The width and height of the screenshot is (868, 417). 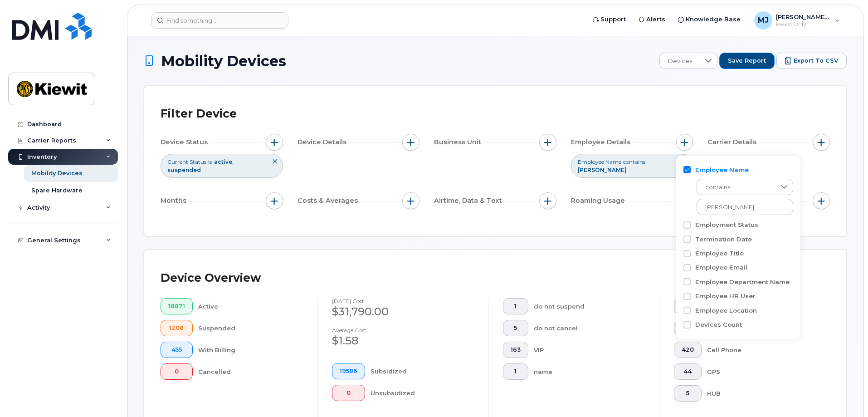 I want to click on button: 163, so click(x=516, y=350).